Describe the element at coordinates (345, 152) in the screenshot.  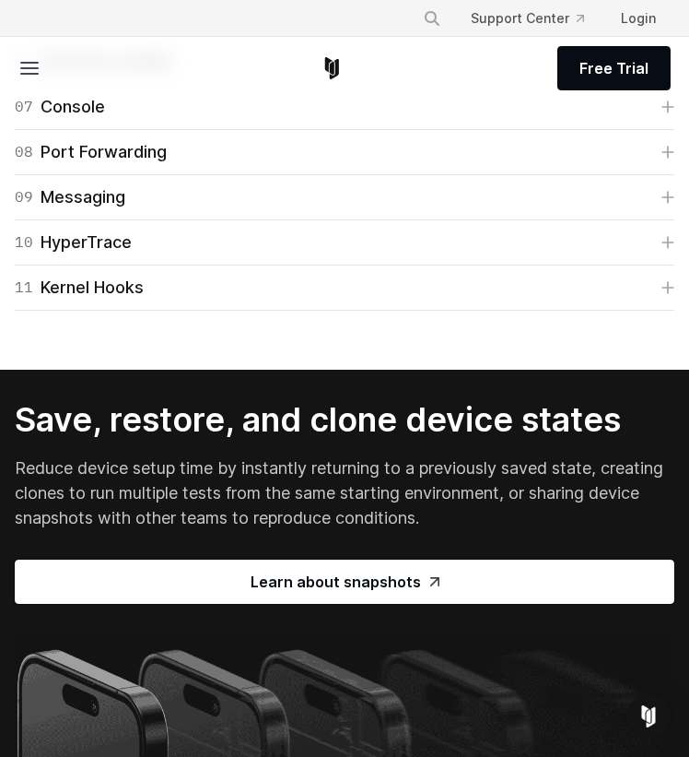
I see `a: 08Port Forwarding` at that location.